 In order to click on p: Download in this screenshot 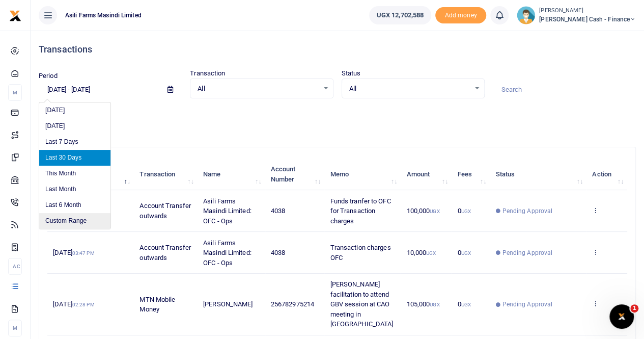, I will do `click(337, 116)`.